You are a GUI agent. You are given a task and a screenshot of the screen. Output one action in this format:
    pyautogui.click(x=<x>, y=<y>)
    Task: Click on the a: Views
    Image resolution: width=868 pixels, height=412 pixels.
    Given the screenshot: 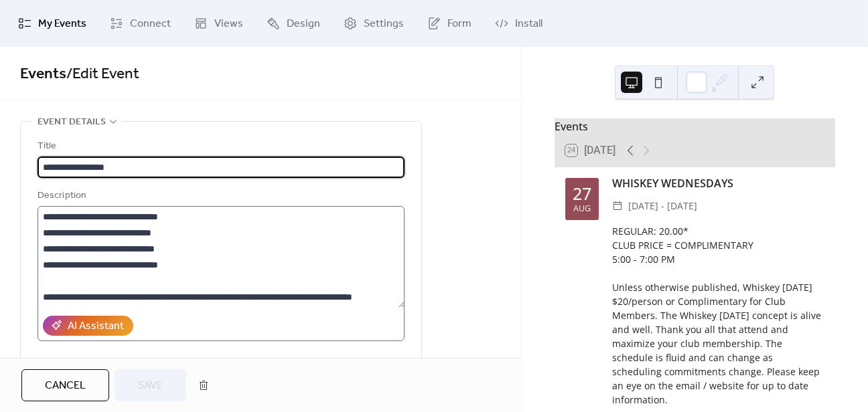 What is the action you would take?
    pyautogui.click(x=218, y=23)
    